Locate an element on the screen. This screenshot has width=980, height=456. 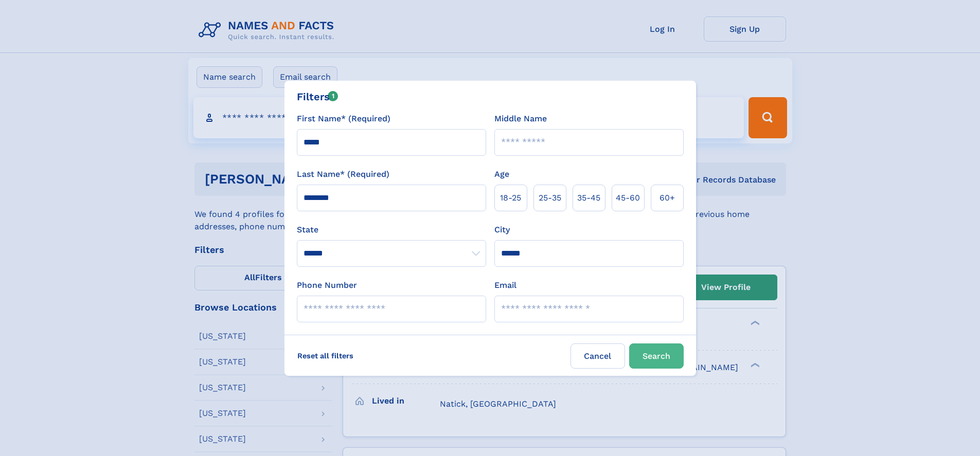
label: State is located at coordinates (392, 230).